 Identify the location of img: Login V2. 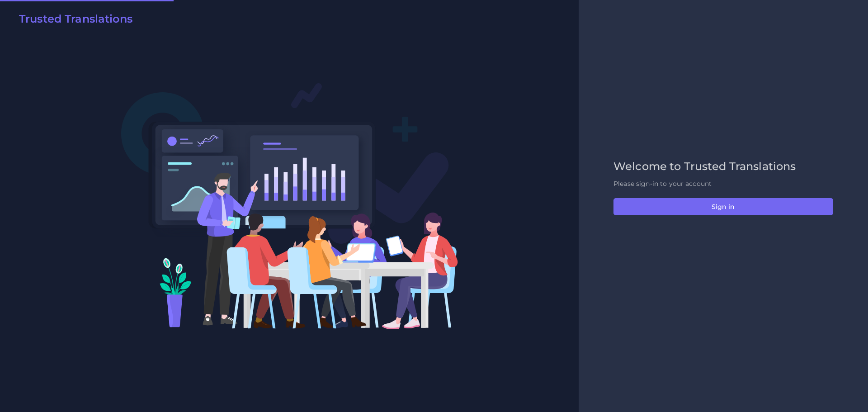
(289, 206).